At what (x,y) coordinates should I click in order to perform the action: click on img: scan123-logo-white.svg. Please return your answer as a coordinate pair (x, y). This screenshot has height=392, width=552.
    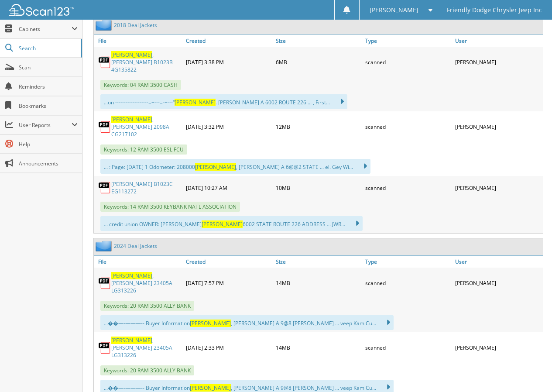
    Looking at the image, I should click on (41, 10).